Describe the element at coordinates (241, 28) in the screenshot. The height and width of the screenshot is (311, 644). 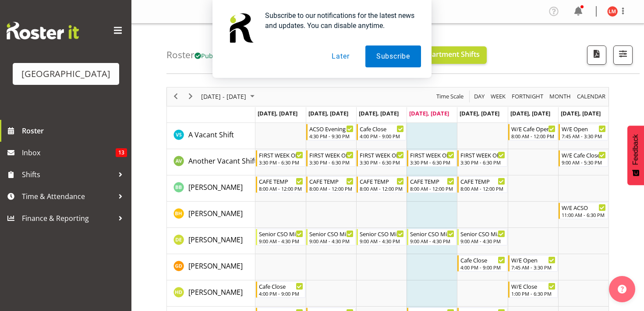
I see `img: notification icon` at that location.